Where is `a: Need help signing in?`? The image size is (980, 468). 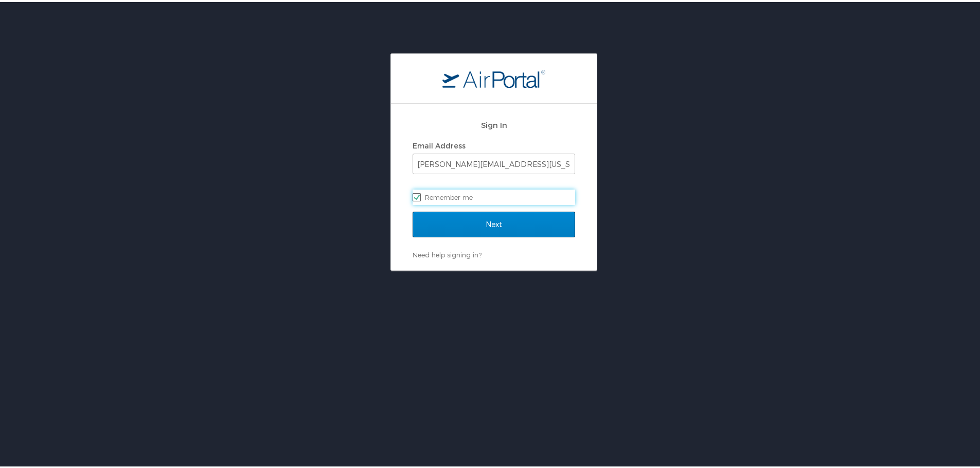 a: Need help signing in? is located at coordinates (447, 253).